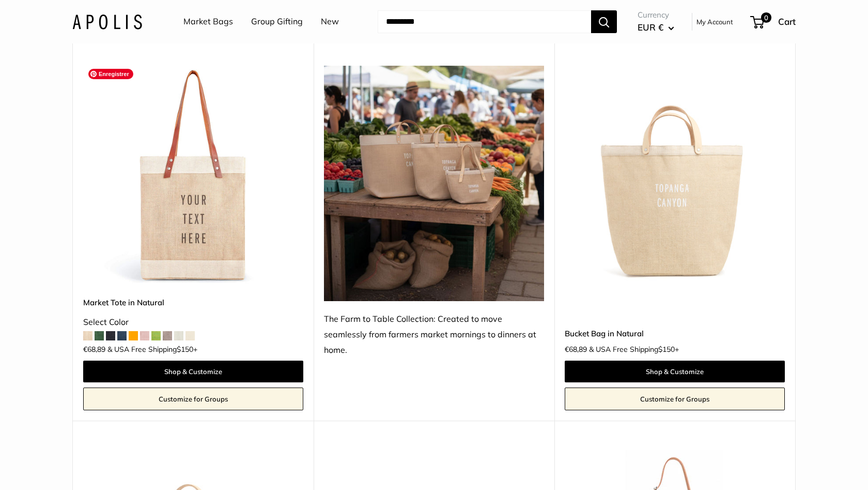 This screenshot has height=490, width=868. What do you see at coordinates (111, 74) in the screenshot?
I see `span: Enregistrer` at bounding box center [111, 74].